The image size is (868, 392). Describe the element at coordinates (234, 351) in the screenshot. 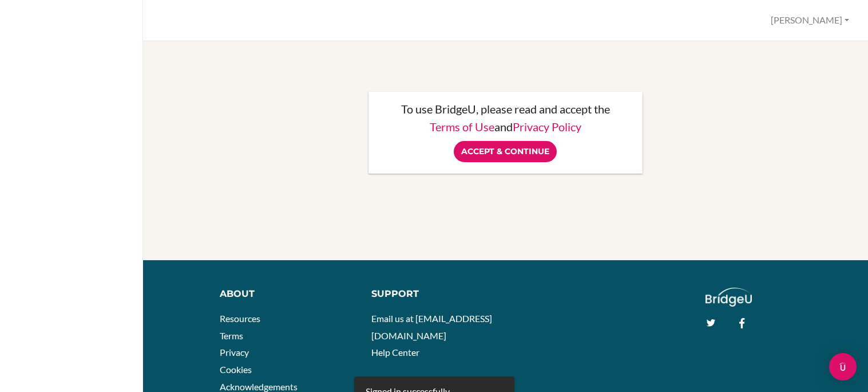

I see `a: Privacy` at that location.